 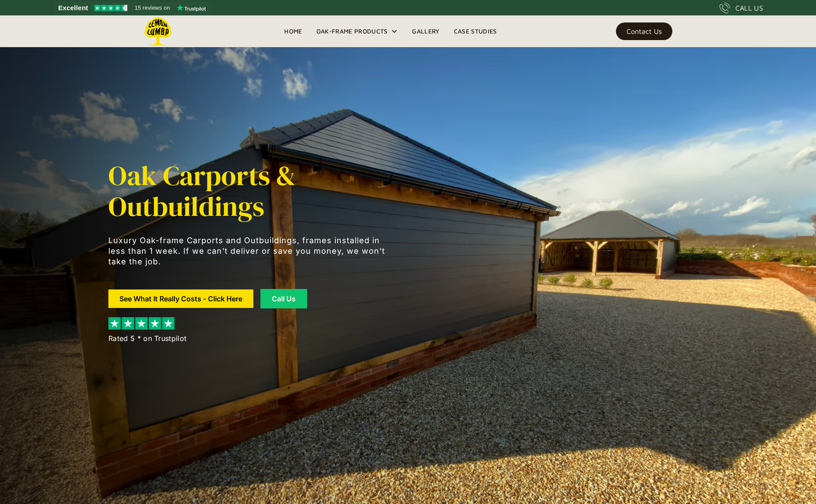 What do you see at coordinates (643, 31) in the screenshot?
I see `a: Contact Us` at bounding box center [643, 31].